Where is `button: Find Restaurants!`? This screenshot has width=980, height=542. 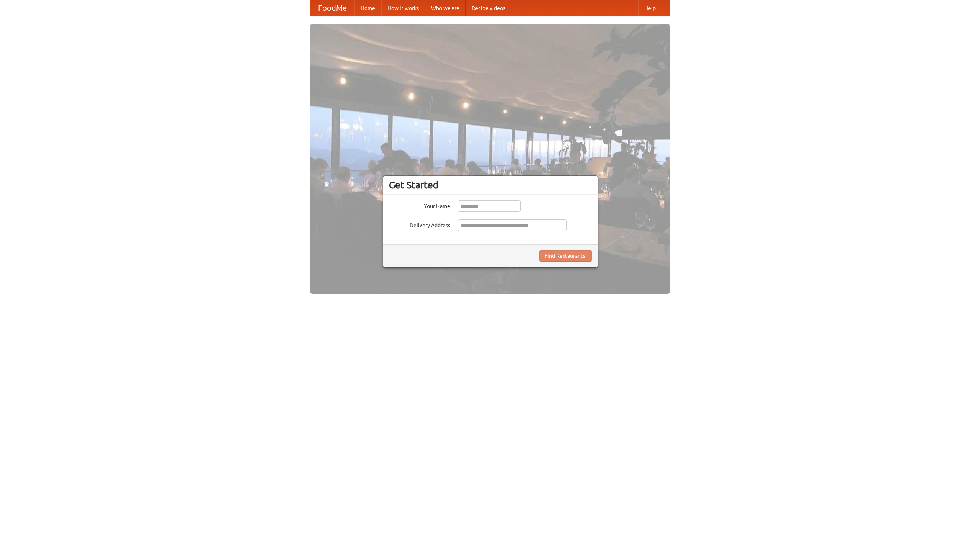 button: Find Restaurants! is located at coordinates (565, 256).